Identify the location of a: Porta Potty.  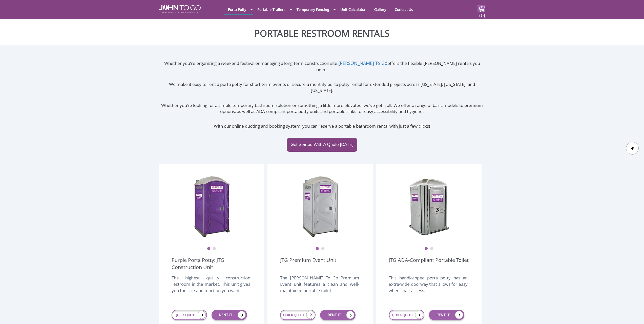
(237, 9).